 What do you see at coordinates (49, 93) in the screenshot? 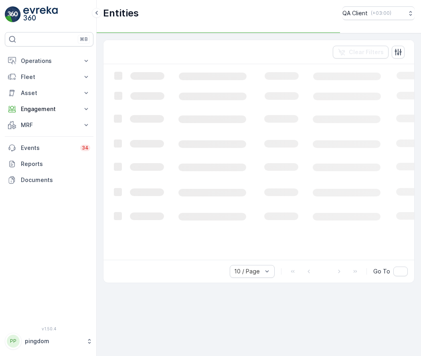
I see `button: Asset` at bounding box center [49, 93].